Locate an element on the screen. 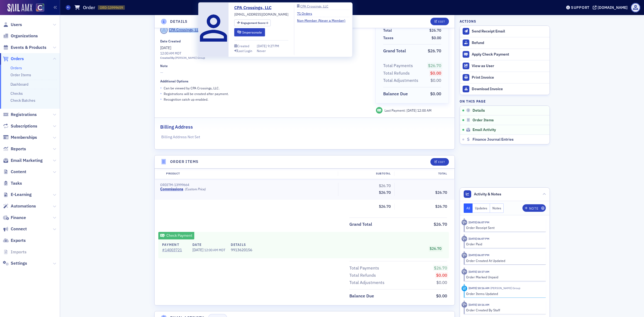 The width and height of the screenshot is (644, 317). span: Reports is located at coordinates (18, 149).